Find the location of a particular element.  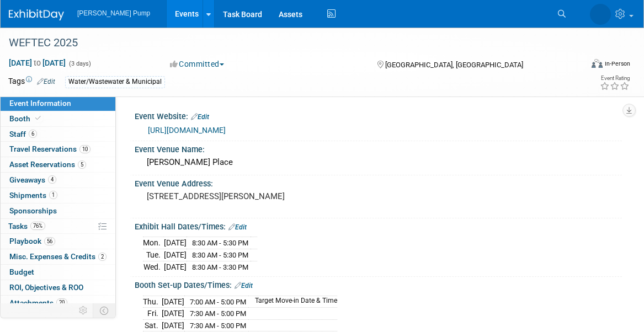

div: Event Website: is located at coordinates (378, 115).